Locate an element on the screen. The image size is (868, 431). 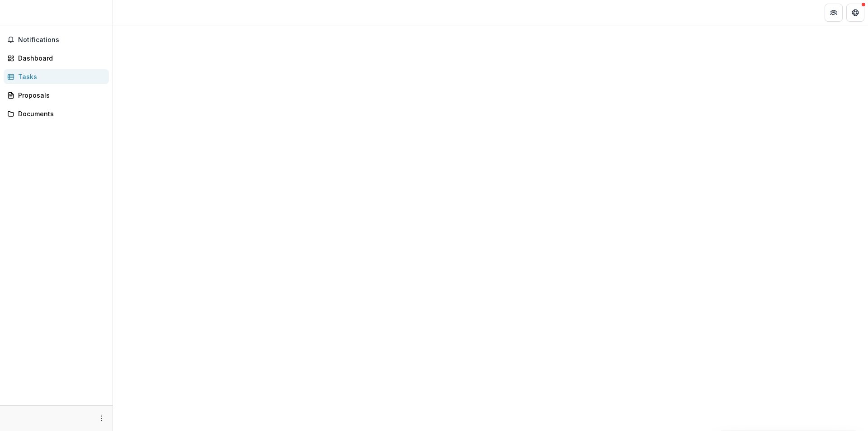
div: Dashboard is located at coordinates (60, 58).